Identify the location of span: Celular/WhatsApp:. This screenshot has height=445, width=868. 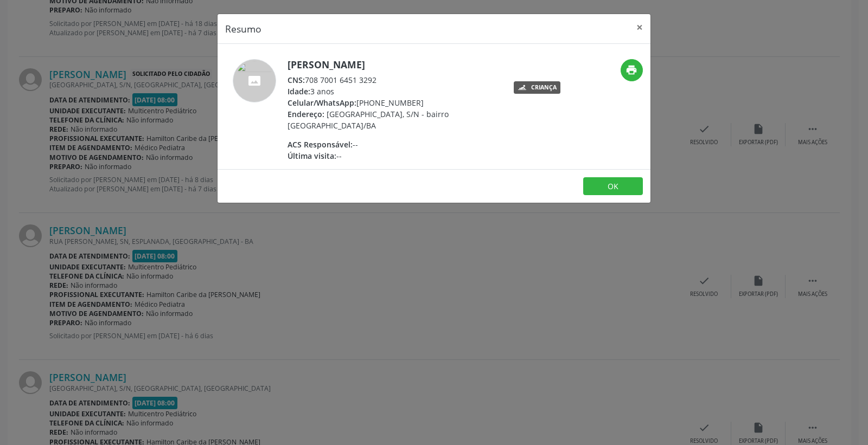
(322, 102).